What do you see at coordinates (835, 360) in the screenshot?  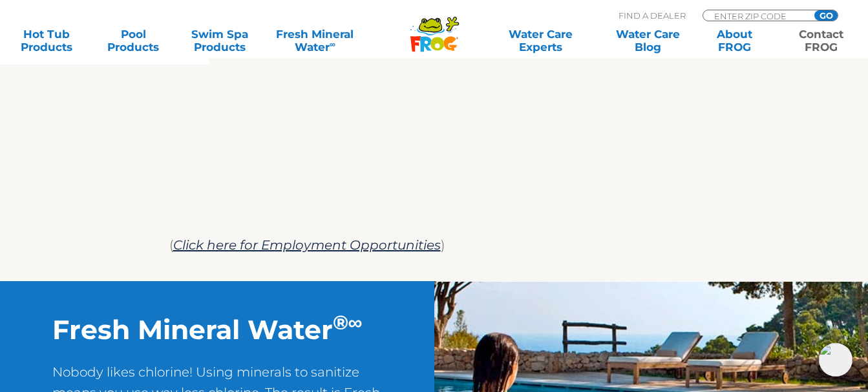 I see `img: openIcon` at bounding box center [835, 360].